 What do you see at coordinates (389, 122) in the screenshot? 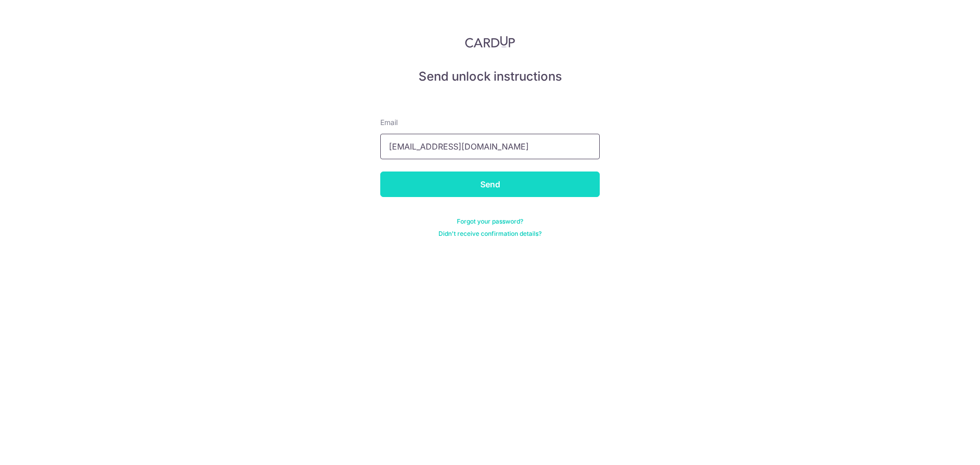
I see `span: translation missing: en.devise.label.Email` at bounding box center [389, 122].